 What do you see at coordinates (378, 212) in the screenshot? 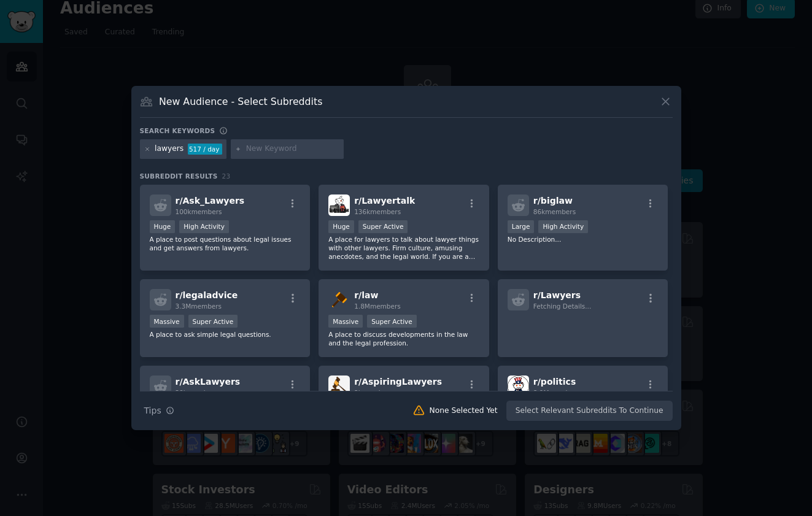
I see `span: 136k members` at bounding box center [378, 212].